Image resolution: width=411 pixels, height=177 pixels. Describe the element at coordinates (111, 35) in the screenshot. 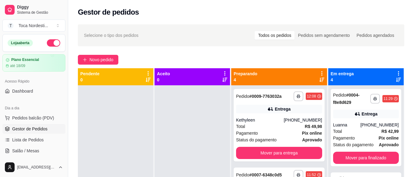

I see `span: Selecione o tipo dos pedidos` at that location.